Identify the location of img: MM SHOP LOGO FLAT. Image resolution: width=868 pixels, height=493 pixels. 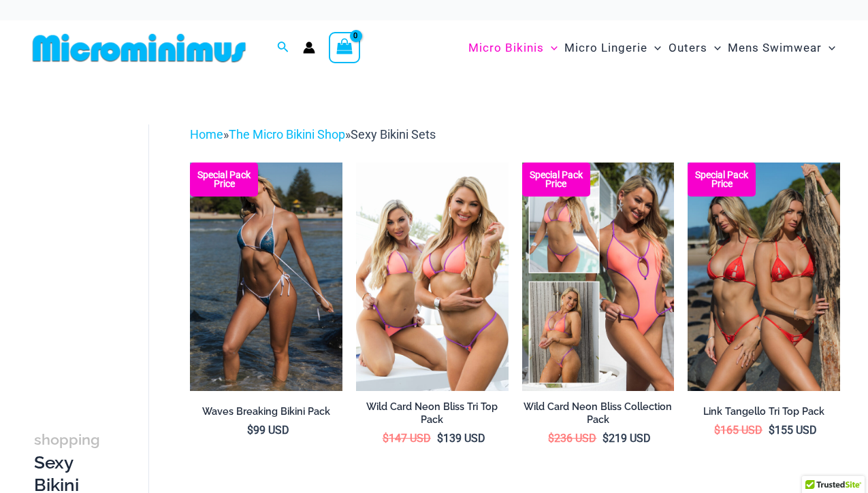
(138, 48).